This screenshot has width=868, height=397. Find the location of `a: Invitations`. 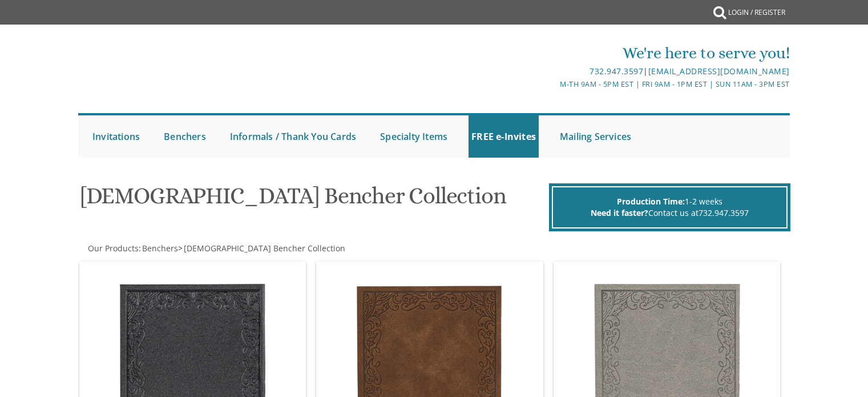

a: Invitations is located at coordinates (115, 136).